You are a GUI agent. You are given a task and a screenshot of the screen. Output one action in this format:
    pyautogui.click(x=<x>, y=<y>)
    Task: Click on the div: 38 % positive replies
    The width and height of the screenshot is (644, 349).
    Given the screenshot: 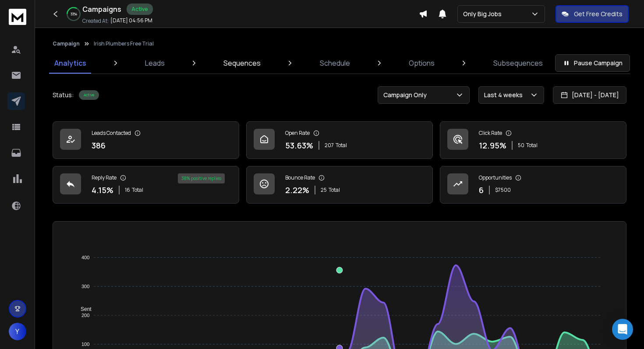 What is the action you would take?
    pyautogui.click(x=201, y=178)
    